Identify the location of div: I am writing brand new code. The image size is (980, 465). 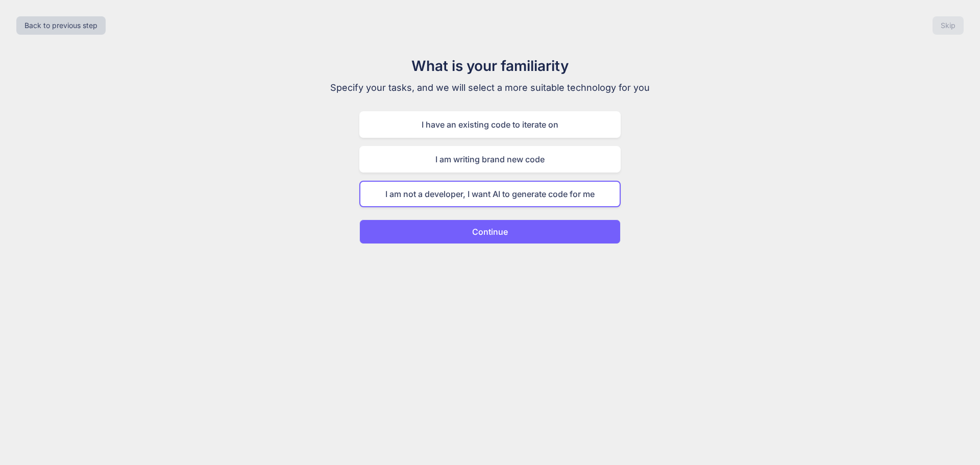
(490, 159).